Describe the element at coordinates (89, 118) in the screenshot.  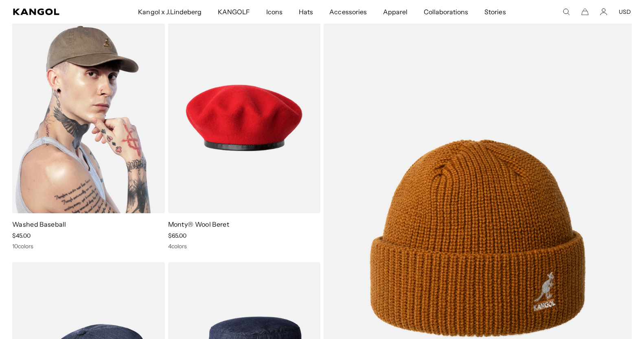
I see `img: Washed Baseball` at that location.